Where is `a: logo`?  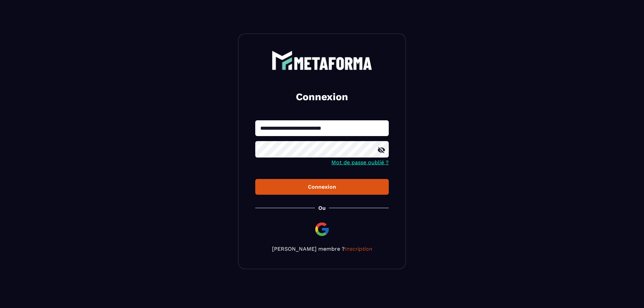
a: logo is located at coordinates (322, 60).